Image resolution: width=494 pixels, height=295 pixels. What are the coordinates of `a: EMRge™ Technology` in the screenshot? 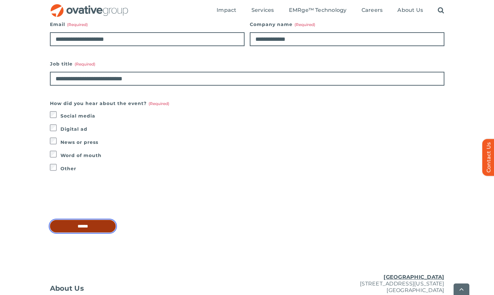 It's located at (318, 11).